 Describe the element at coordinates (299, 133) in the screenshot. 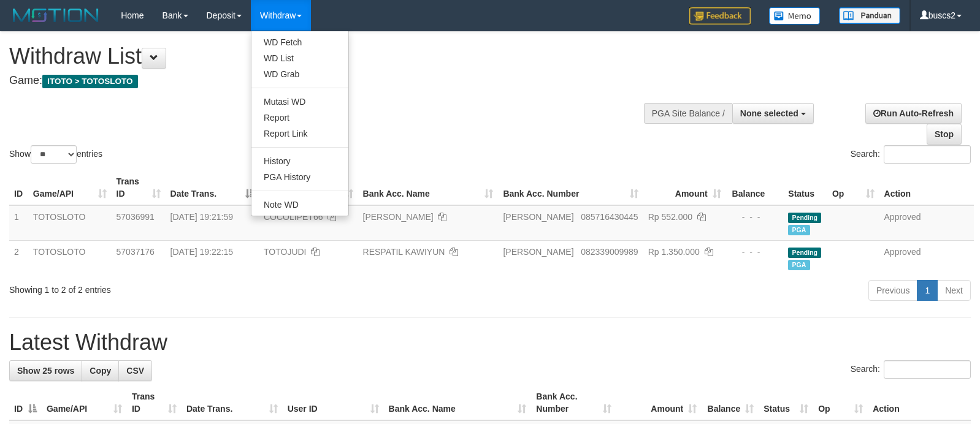

I see `a: Report Link` at that location.